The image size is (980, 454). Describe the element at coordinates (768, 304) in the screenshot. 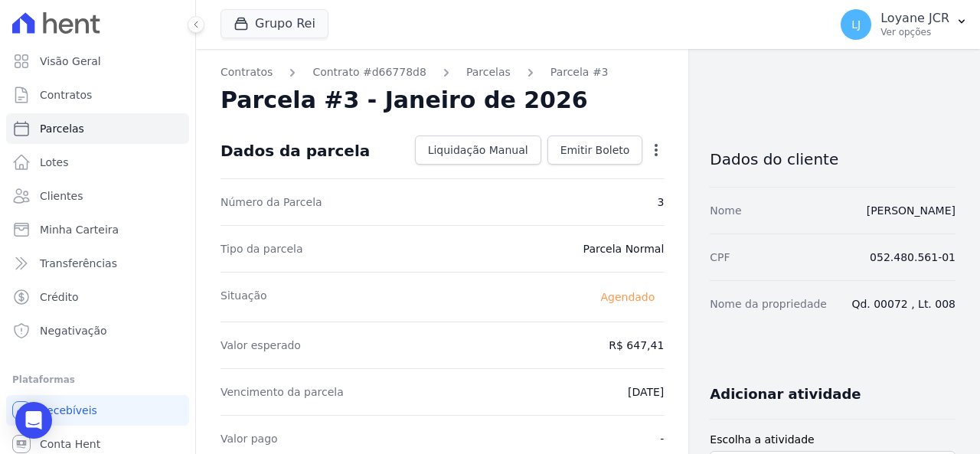

I see `dt: Nome da propriedade` at that location.